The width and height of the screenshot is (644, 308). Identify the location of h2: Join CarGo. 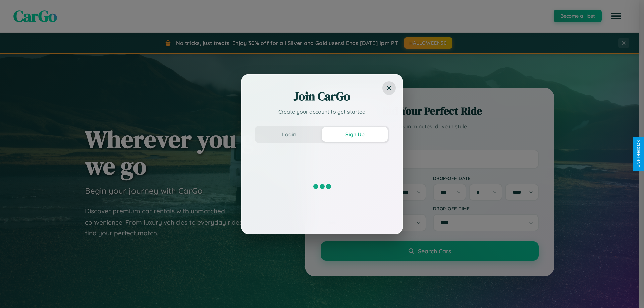
(322, 96).